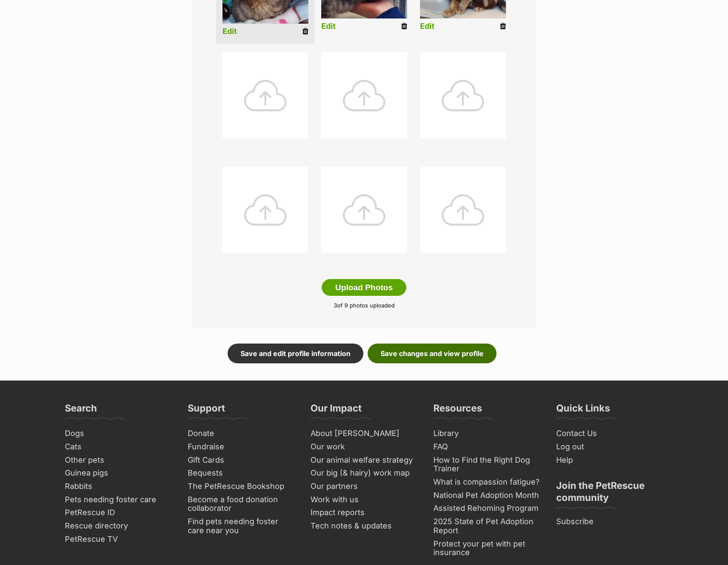 The height and width of the screenshot is (565, 728). I want to click on a: Save and edit profile information, so click(295, 353).